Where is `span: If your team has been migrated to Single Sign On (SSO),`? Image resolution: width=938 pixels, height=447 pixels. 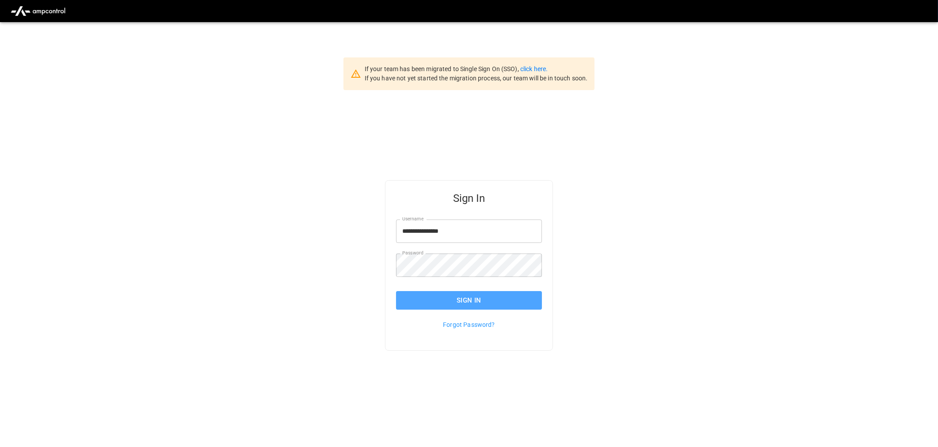 span: If your team has been migrated to Single Sign On (SSO), is located at coordinates (442, 69).